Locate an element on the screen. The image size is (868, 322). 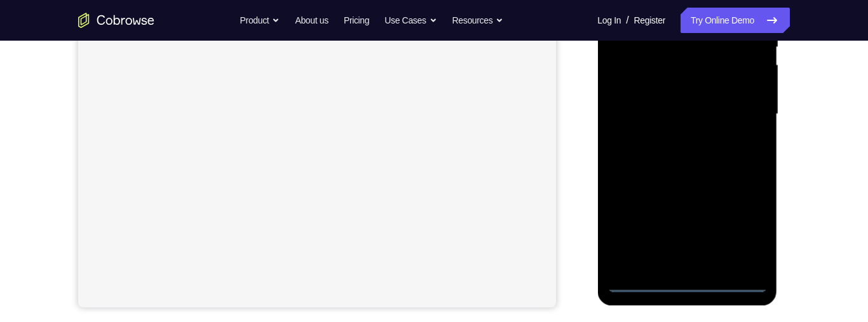
button: Resources is located at coordinates (478, 20).